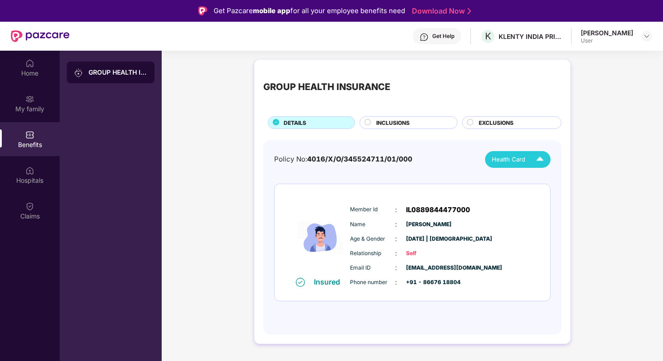  I want to click on img: svg+xml;base64,PHN2ZyBpZD0iSGVscC0zMngzMiIgeG1sbnM9Imh0dHA6Ly93d3cudzMub3JnLzIwMDAvc3ZnIiB3aWR0aD..., so click(424, 37).